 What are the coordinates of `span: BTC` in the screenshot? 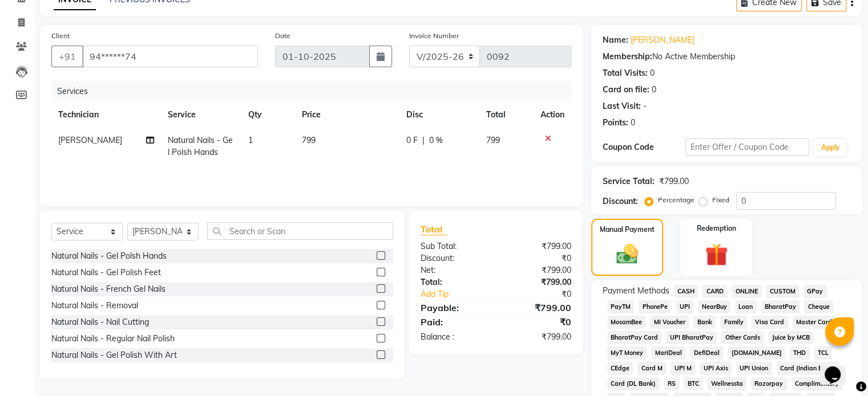 It's located at (692, 383).